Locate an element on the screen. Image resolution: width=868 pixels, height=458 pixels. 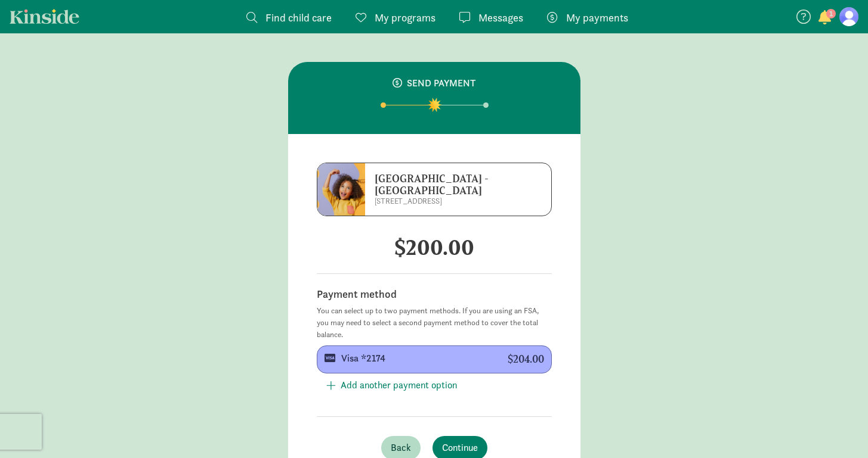
div: Visa *2174 is located at coordinates (414, 359).